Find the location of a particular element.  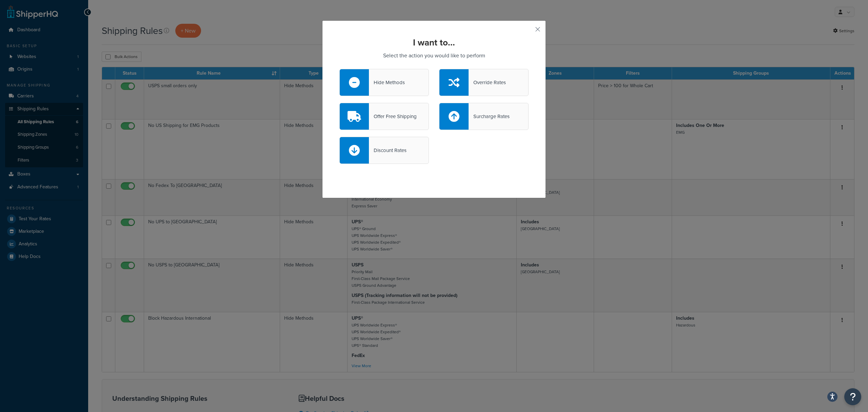

div: Hide Methods is located at coordinates (387, 83).